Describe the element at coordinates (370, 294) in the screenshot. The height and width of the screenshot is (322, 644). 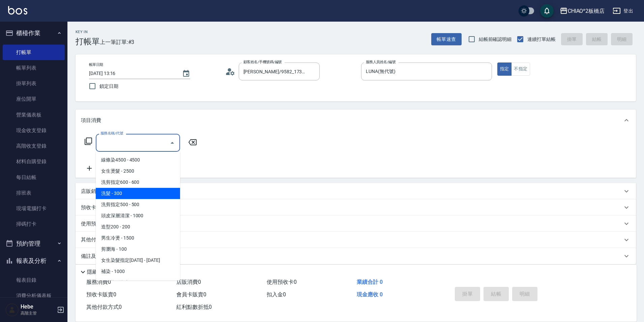
I see `span: 現金應收 0` at that location.